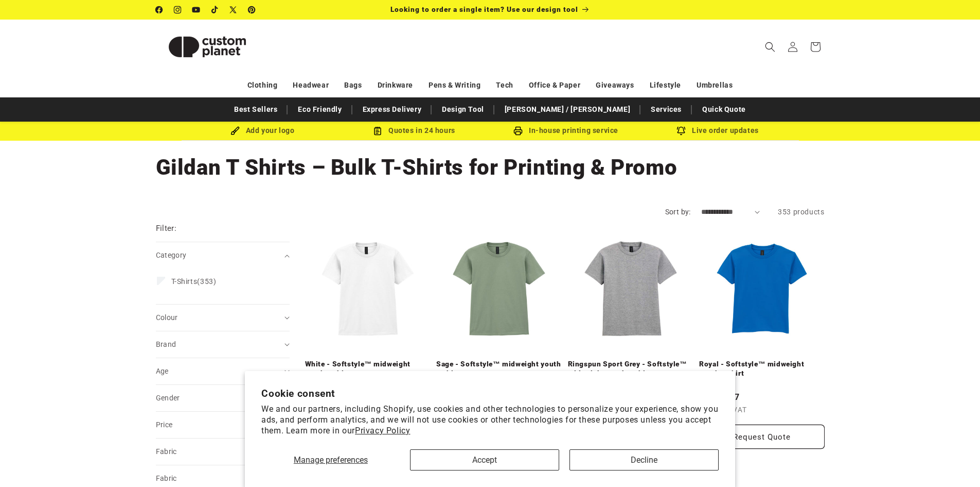  Describe the element at coordinates (463, 110) in the screenshot. I see `a: Design Tool` at that location.